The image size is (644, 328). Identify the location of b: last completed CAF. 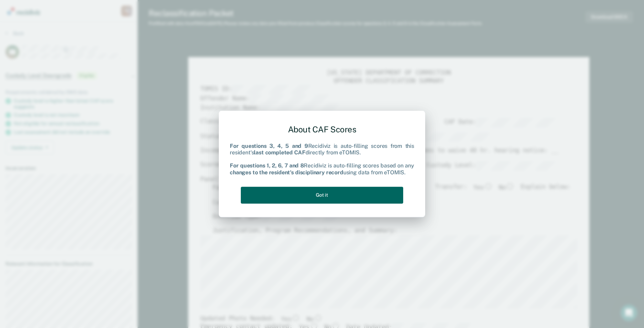
(279, 153).